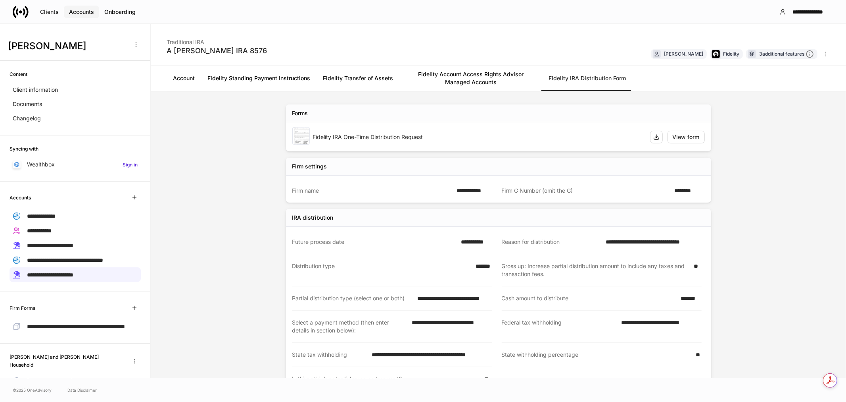  What do you see at coordinates (18, 74) in the screenshot?
I see `h6: Content` at bounding box center [18, 74].